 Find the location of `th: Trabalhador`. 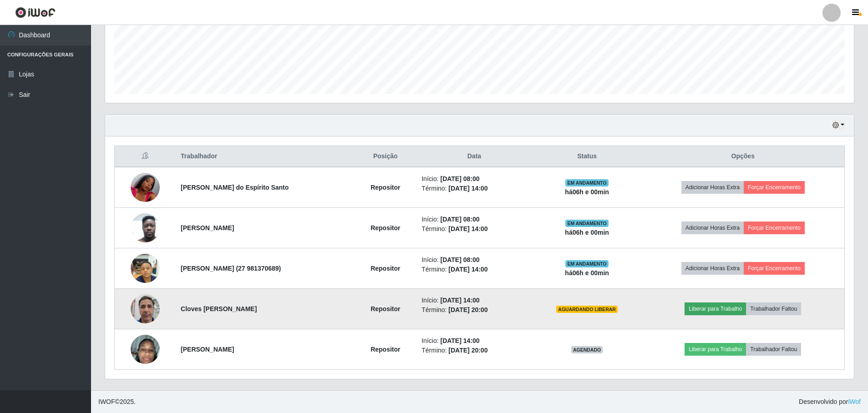

th: Trabalhador is located at coordinates (265, 157).